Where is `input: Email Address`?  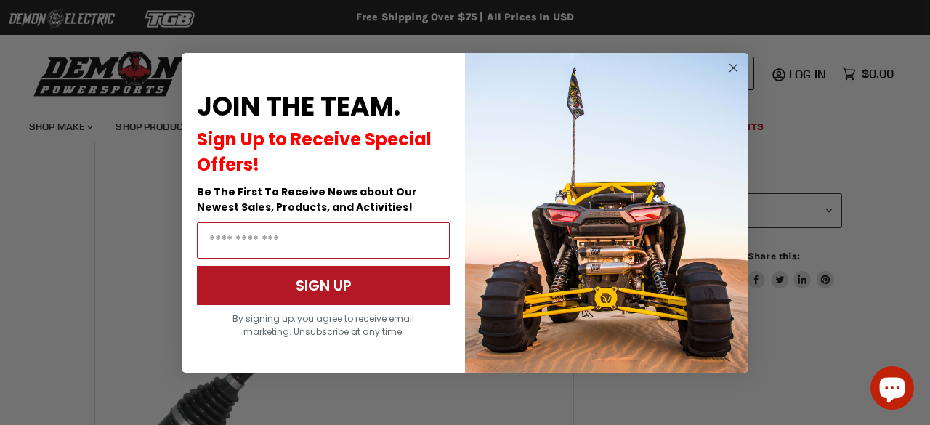 input: Email Address is located at coordinates (323, 241).